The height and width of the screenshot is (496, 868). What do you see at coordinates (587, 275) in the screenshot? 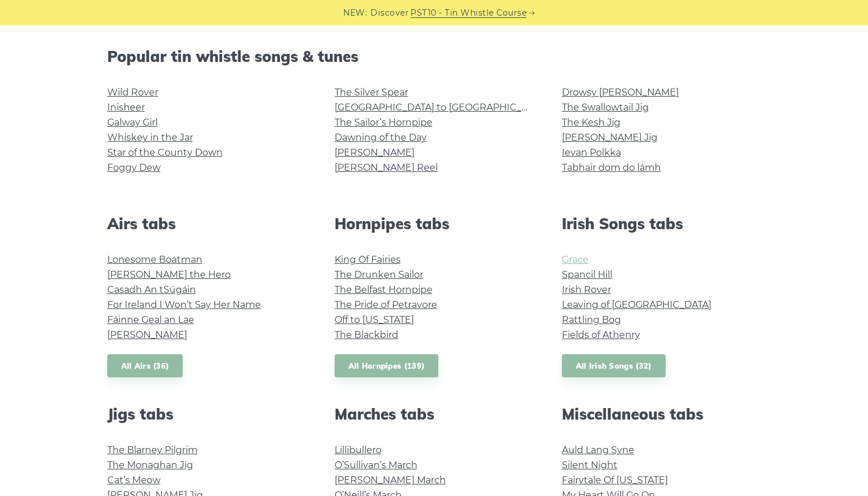
I see `a: Spancil Hill` at bounding box center [587, 275].